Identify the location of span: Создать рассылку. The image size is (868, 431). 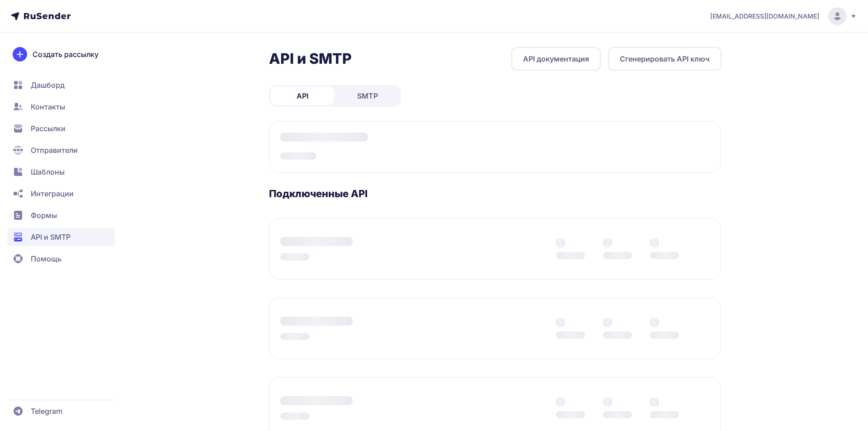
(66, 54).